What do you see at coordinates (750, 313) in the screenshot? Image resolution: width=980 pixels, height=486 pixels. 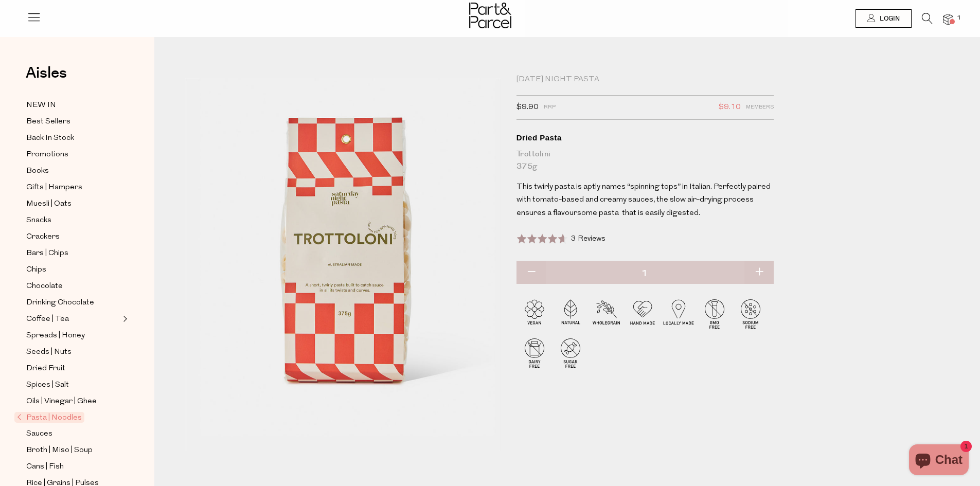 I see `img: P_P-ICONS-Live_Bec_V11_Sodium_Free.svg` at bounding box center [750, 313].